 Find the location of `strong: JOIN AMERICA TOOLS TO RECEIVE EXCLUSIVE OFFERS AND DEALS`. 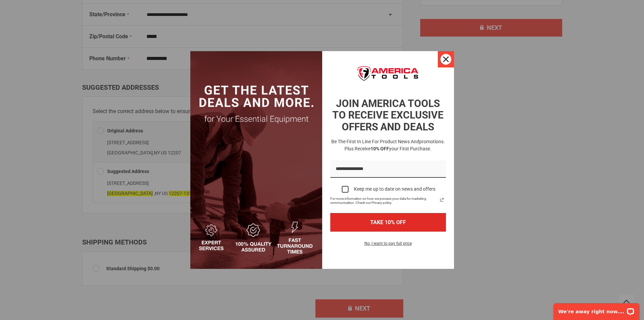

strong: JOIN AMERICA TOOLS TO RECEIVE EXCLUSIVE OFFERS AND DEALS is located at coordinates (388, 115).